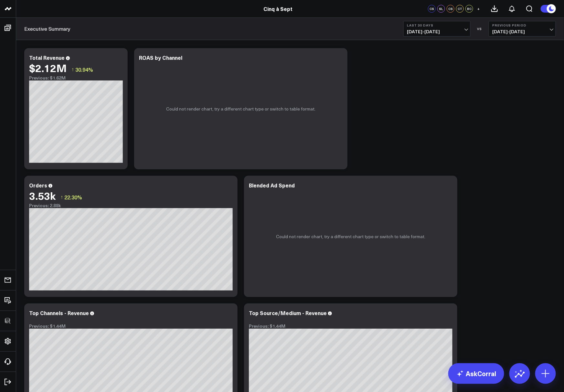 Image resolution: width=564 pixels, height=392 pixels. Describe the element at coordinates (476, 373) in the screenshot. I see `a: AskCorral` at that location.